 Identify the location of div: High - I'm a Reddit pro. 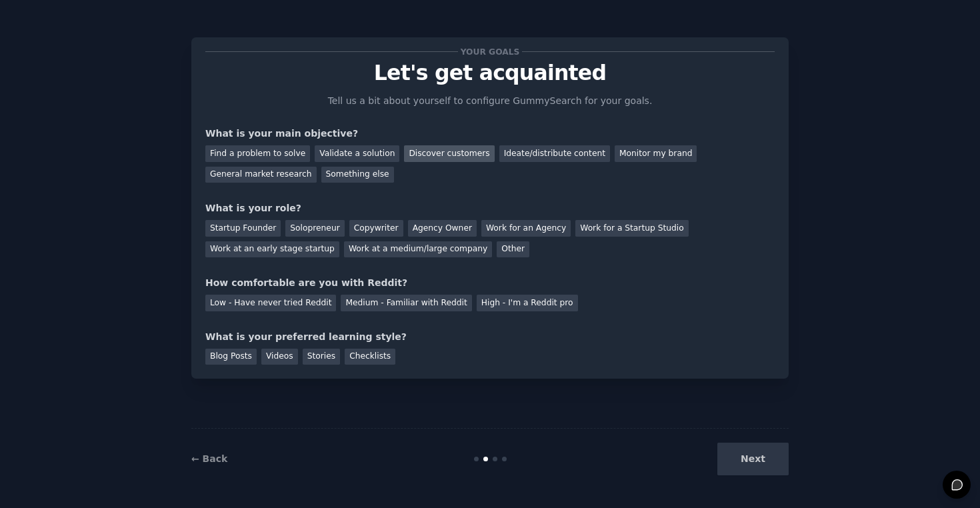
(527, 303).